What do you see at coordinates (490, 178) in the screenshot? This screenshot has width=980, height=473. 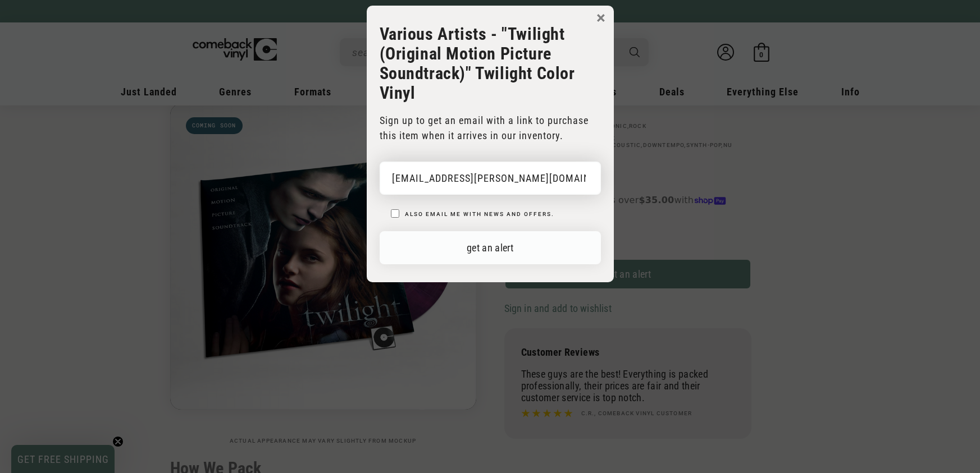 I see `input: email` at bounding box center [490, 178].